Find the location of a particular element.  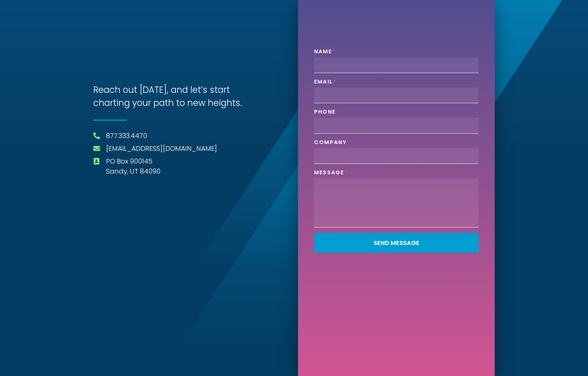

button: Send Message is located at coordinates (396, 242).